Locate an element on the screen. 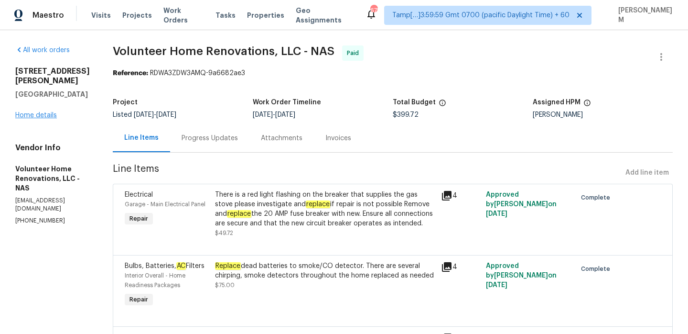 The height and width of the screenshot is (334, 688). em: Replace is located at coordinates (228, 266).